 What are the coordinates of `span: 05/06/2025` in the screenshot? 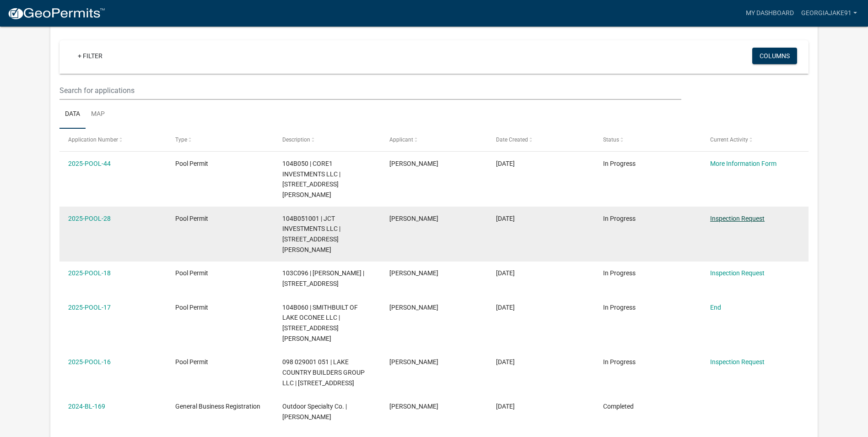 It's located at (505, 218).